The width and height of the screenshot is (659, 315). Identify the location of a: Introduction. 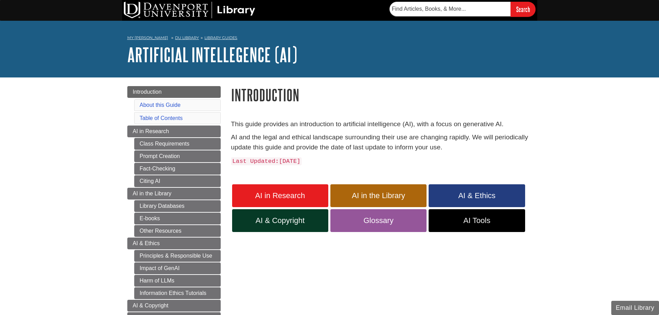
(174, 92).